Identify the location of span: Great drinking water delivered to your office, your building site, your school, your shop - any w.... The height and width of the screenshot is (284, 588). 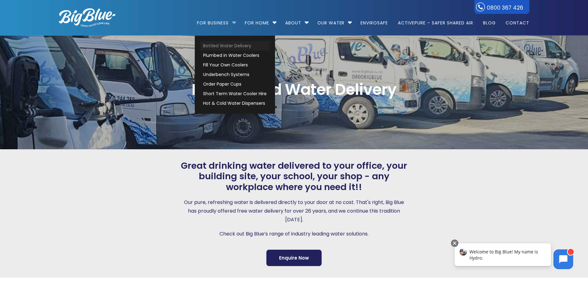
(294, 176).